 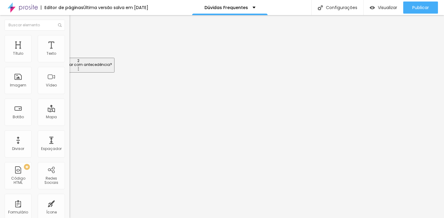 I want to click on div: Título, so click(x=18, y=54).